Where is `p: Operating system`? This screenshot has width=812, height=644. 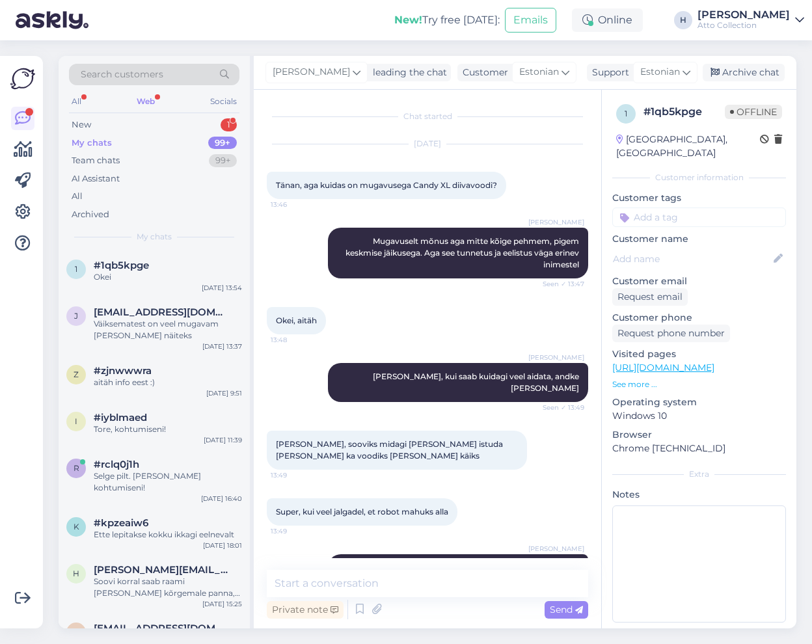 p: Operating system is located at coordinates (699, 402).